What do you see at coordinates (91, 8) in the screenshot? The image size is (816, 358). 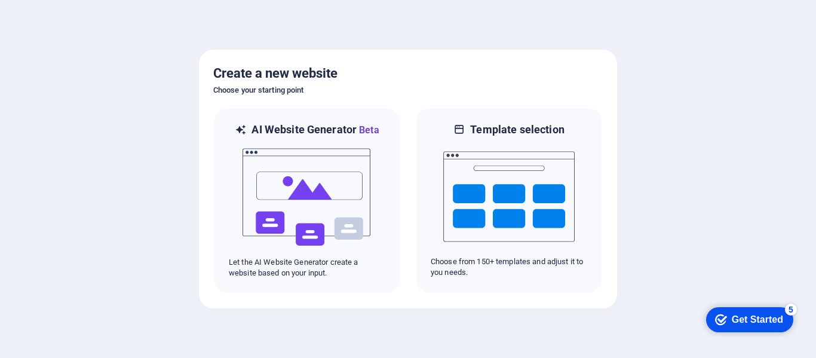 I see `div: 5` at bounding box center [91, 8].